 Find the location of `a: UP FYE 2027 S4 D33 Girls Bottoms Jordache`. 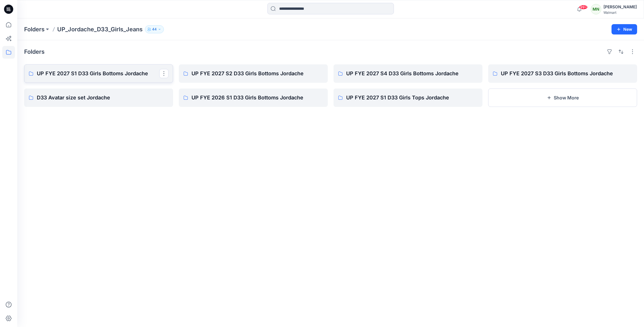

a: UP FYE 2027 S4 D33 Girls Bottoms Jordache is located at coordinates (408, 74).